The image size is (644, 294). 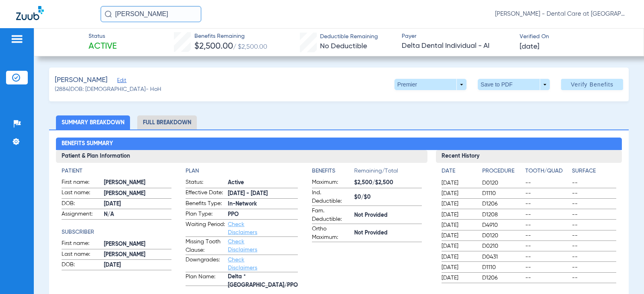 What do you see at coordinates (593, 171) in the screenshot?
I see `h4: Surface` at bounding box center [593, 171].